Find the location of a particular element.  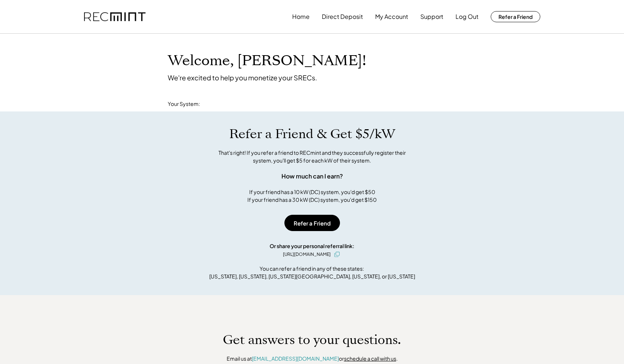

button: Support is located at coordinates (432, 17).